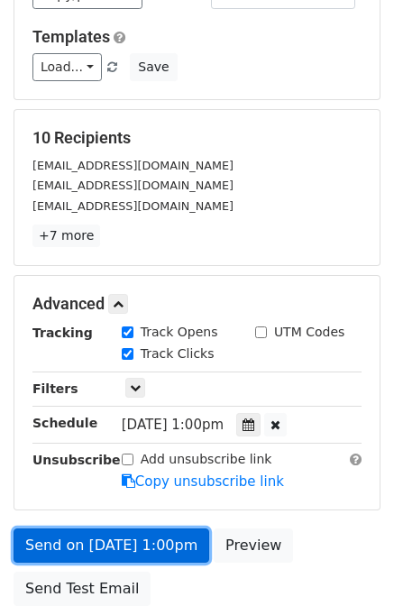 The image size is (394, 615). Describe the element at coordinates (62, 333) in the screenshot. I see `strong: Tracking` at that location.